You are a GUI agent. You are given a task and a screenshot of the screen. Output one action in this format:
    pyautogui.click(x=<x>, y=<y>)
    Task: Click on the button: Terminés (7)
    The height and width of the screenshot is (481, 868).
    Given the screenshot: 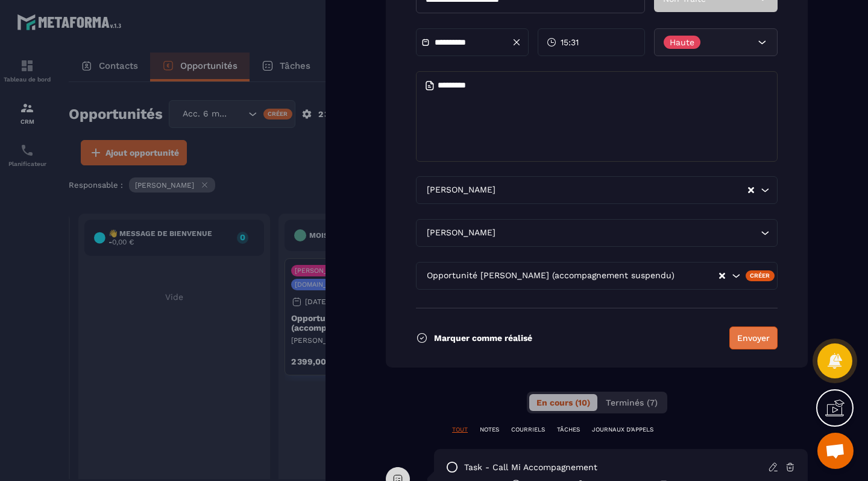 What is the action you would take?
    pyautogui.click(x=631, y=402)
    